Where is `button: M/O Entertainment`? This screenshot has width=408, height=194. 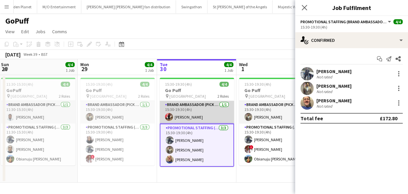 button: M/O Entertainment is located at coordinates (59, 7).